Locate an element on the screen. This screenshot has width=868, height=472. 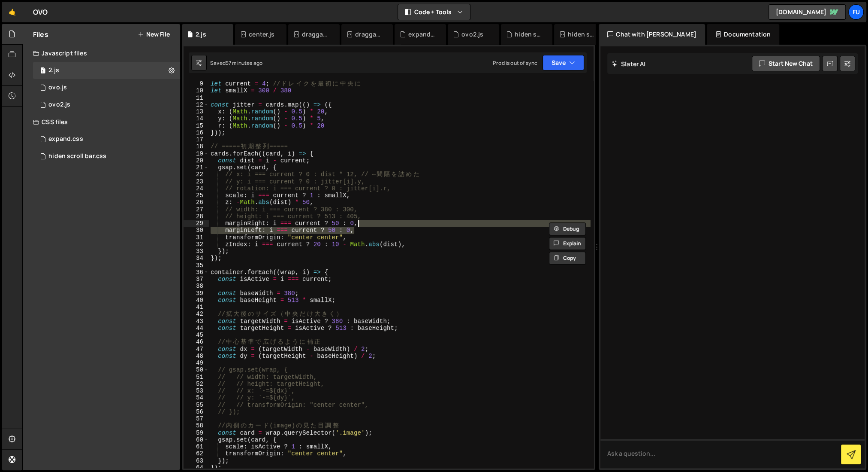
div: OVO is located at coordinates (40, 12).